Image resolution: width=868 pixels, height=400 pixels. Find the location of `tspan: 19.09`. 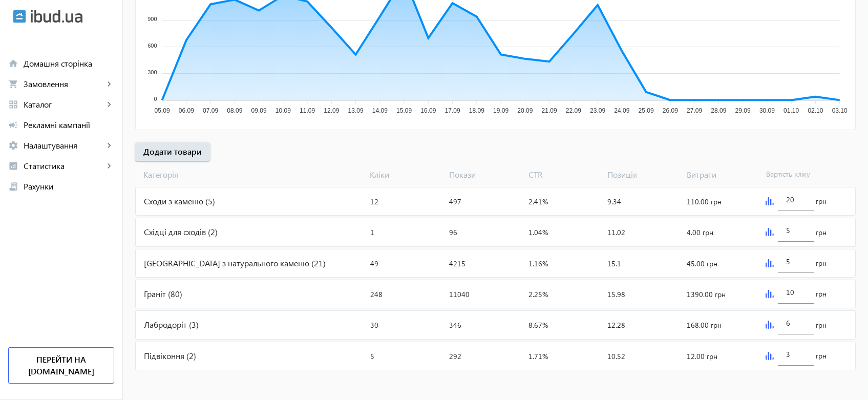

tspan: 19.09 is located at coordinates (501, 111).